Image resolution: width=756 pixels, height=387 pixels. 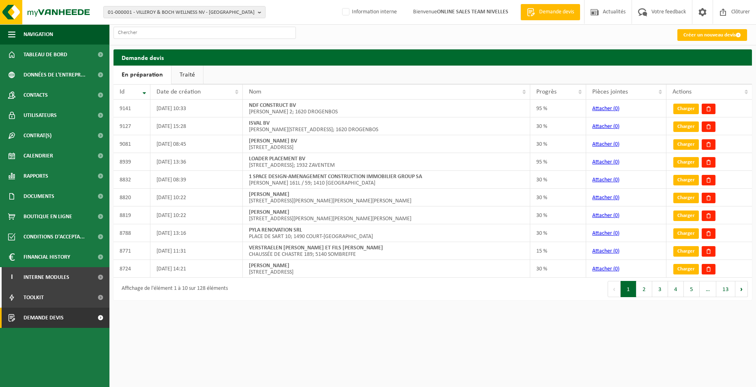 What do you see at coordinates (132, 144) in the screenshot?
I see `td: 9081` at bounding box center [132, 144].